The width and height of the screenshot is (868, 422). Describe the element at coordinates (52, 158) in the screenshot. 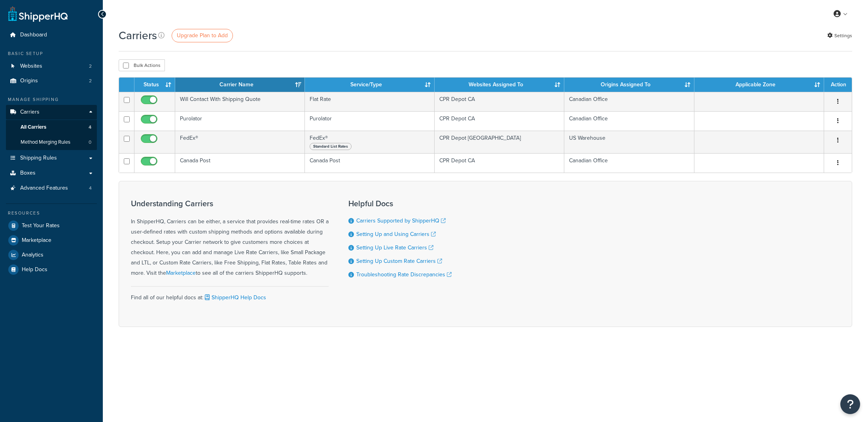

I see `li: Shipping Rules` at that location.